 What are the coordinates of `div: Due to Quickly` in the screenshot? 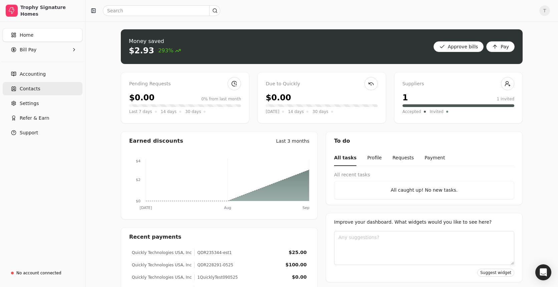 It's located at (321, 84).